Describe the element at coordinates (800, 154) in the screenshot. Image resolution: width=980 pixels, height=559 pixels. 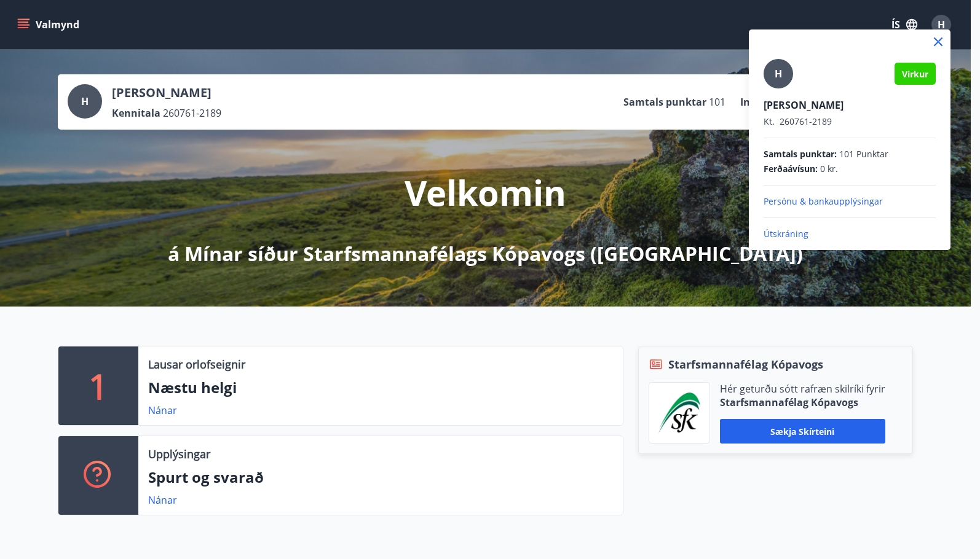
I see `span: Samtals punktar :` at that location.